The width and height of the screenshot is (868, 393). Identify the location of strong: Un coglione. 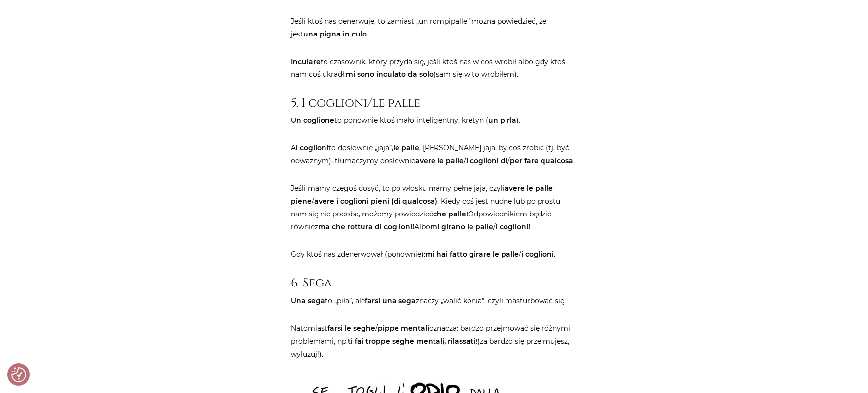
(312, 120).